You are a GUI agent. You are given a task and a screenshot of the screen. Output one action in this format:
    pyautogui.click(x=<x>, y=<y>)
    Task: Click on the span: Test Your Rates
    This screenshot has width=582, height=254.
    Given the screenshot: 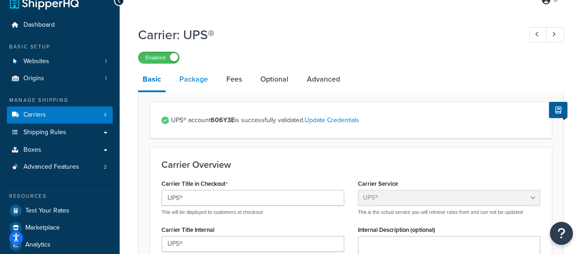 What is the action you would take?
    pyautogui.click(x=47, y=210)
    